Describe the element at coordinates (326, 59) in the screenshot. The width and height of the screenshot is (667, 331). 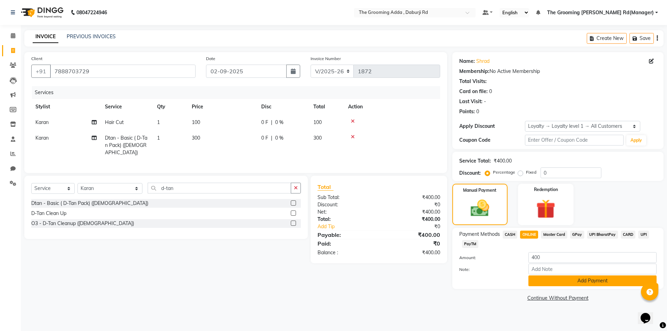
I see `label: Invoice Number` at that location.